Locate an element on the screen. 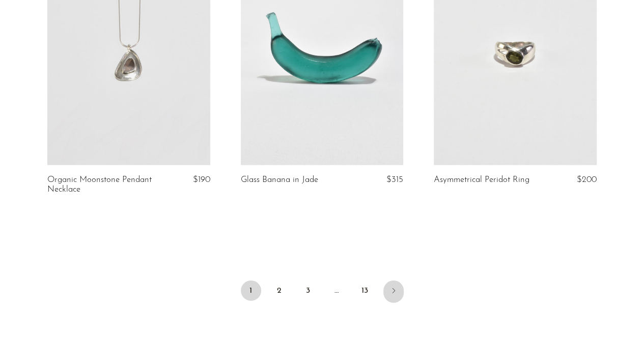  span: 1 is located at coordinates (251, 291).